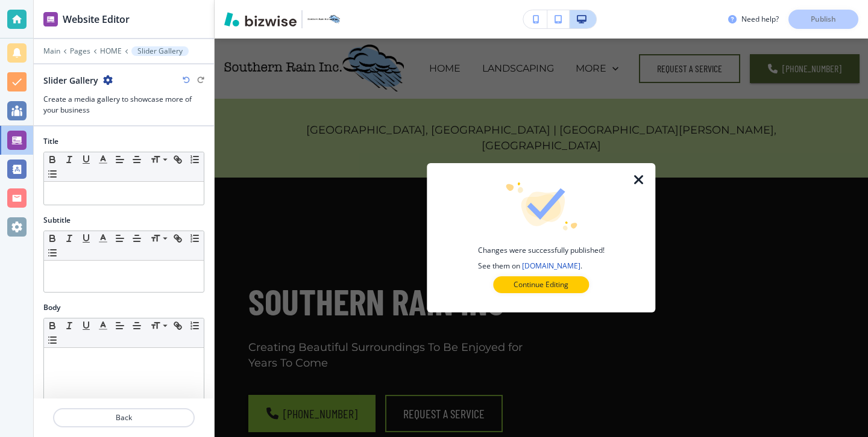  Describe the element at coordinates (323, 19) in the screenshot. I see `img: Your Logo` at that location.